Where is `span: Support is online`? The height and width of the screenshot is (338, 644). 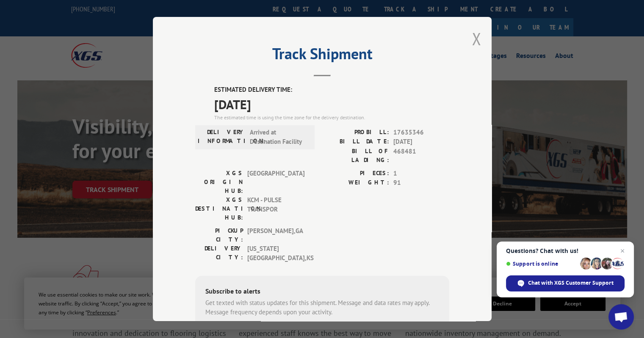
span: Support is online is located at coordinates (542, 264).